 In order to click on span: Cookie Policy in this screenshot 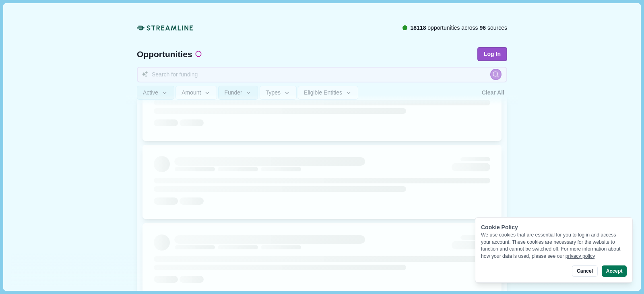, I will do `click(500, 228)`.